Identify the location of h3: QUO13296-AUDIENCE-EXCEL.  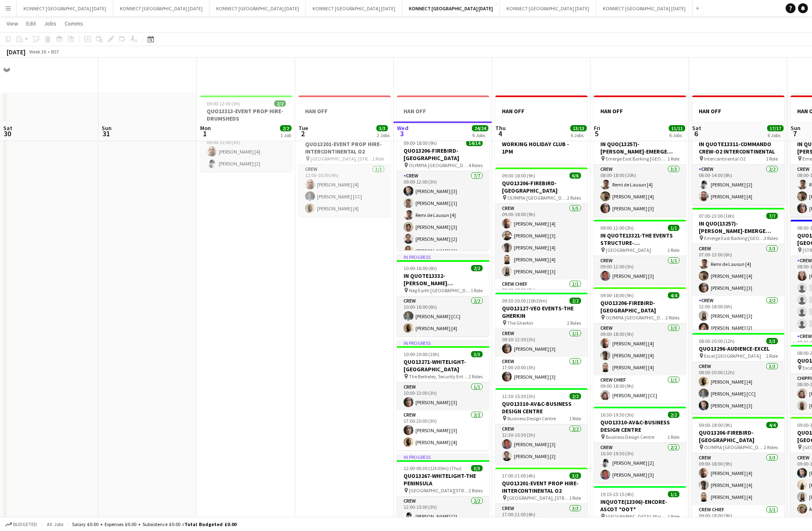
(738, 348).